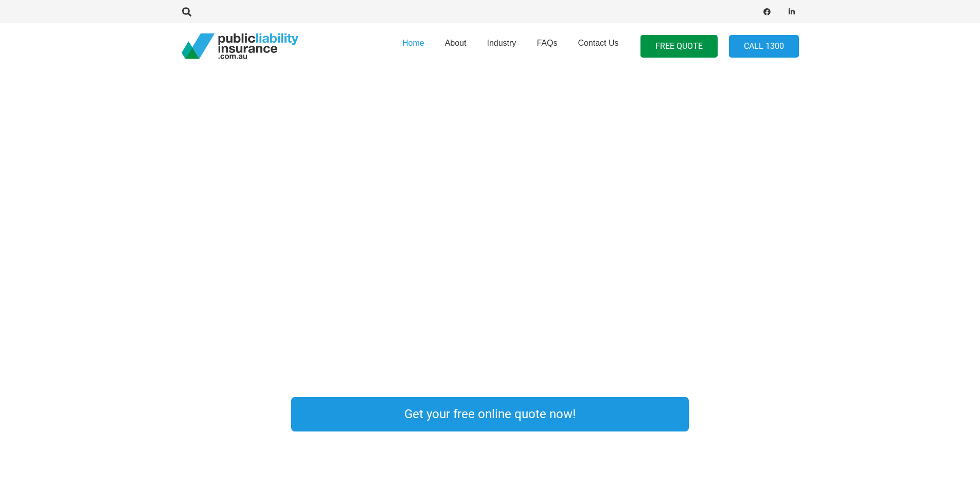  I want to click on span: Industry, so click(501, 43).